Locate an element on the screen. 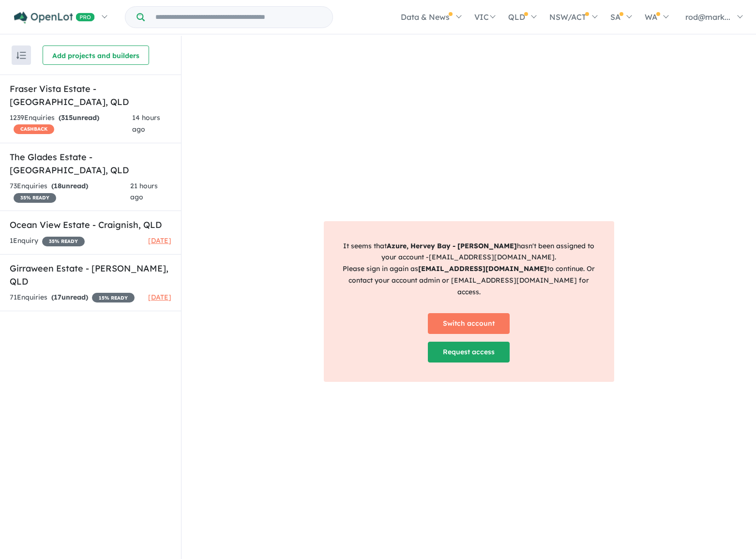  span: 18 is located at coordinates (58, 186).